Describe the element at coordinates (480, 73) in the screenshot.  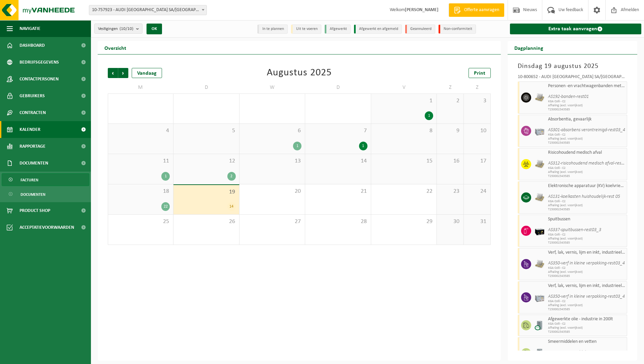
I see `a: Print` at that location.